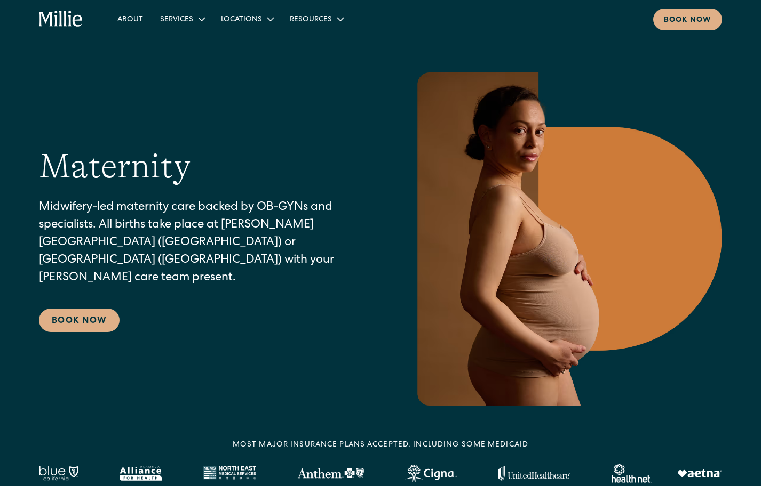 The width and height of the screenshot is (761, 486). Describe the element at coordinates (534, 474) in the screenshot. I see `img: United Healthcare logo` at that location.